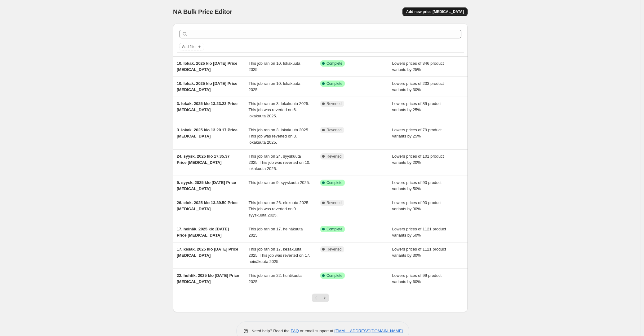  Describe the element at coordinates (417, 133) in the screenshot. I see `span: Lowers prices of 79 product variants by 25%` at that location.